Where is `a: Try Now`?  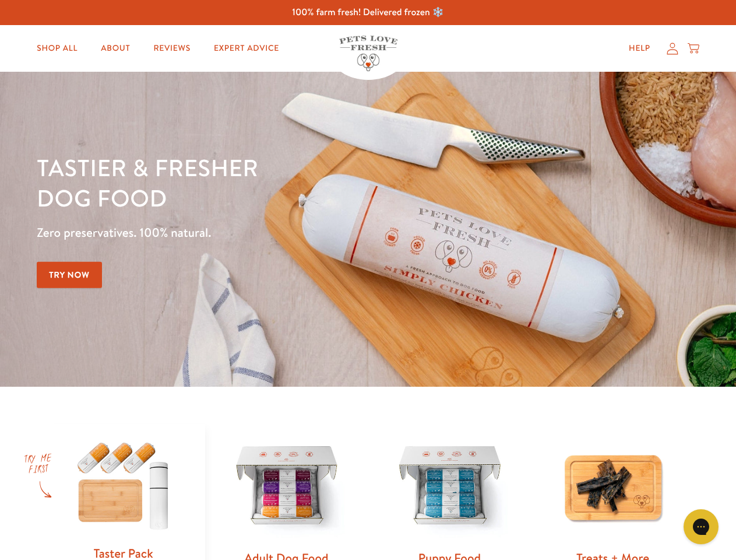
a: Try Now is located at coordinates (70, 275).